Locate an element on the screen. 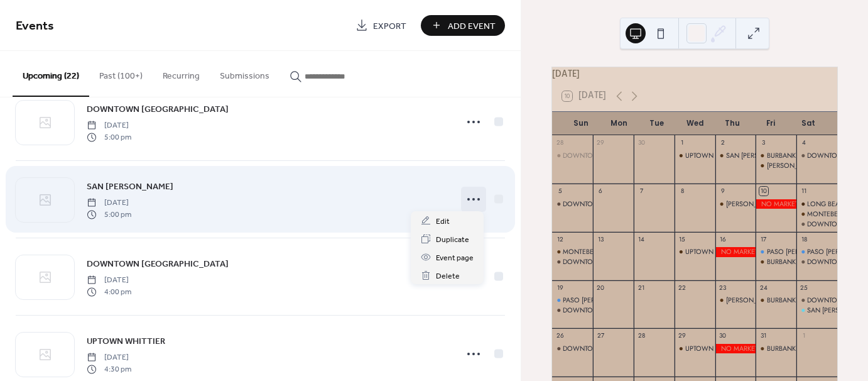 The image size is (868, 381). div: 19 is located at coordinates (560, 288).